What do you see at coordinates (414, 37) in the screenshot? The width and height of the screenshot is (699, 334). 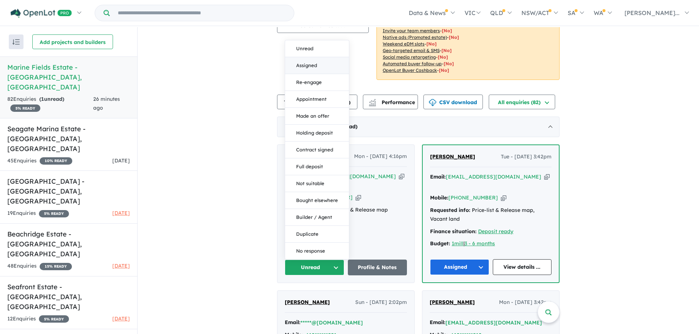 I see `u: Native ads (Promoted estate)` at bounding box center [414, 37].